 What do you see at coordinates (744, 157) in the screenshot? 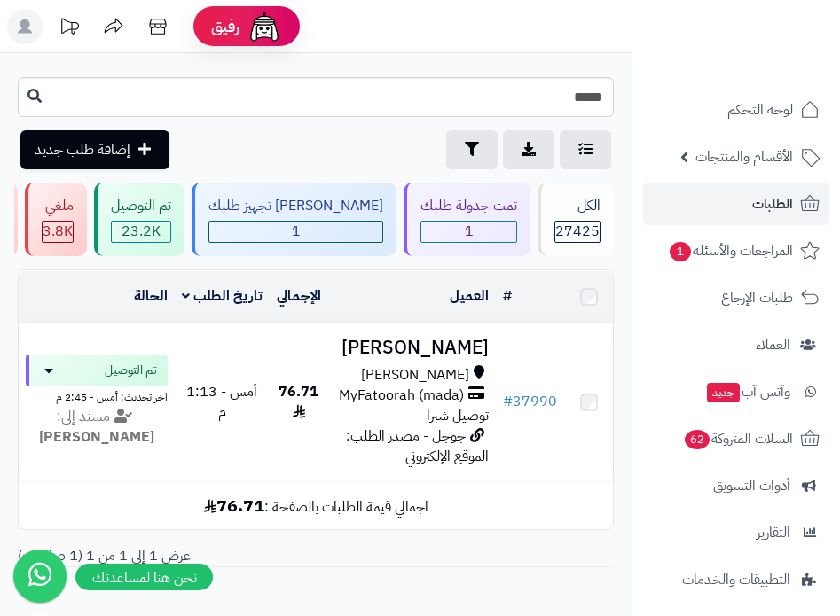
I see `span: الأقسام والمنتجات` at bounding box center [744, 157].